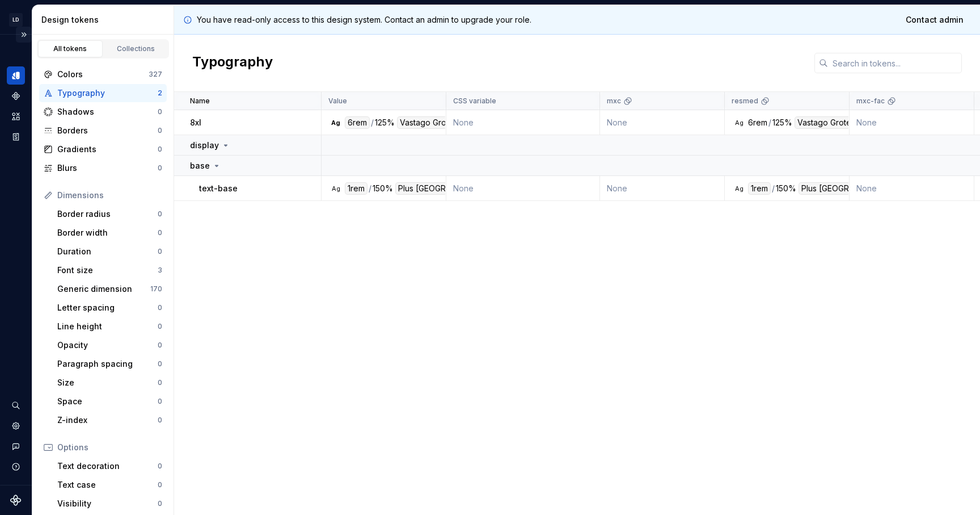 The height and width of the screenshot is (515, 980). What do you see at coordinates (160, 93) in the screenshot?
I see `div: 2` at bounding box center [160, 93].